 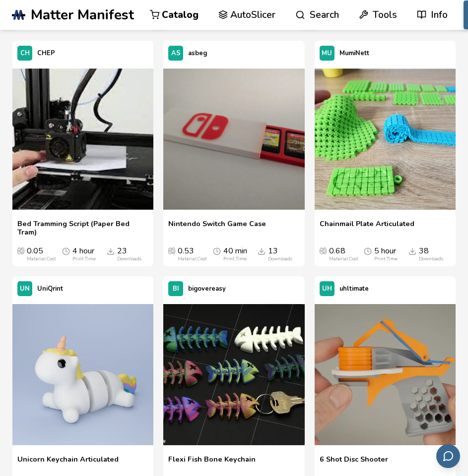 What do you see at coordinates (192, 253) in the screenshot?
I see `div: 0.53` at bounding box center [192, 253].